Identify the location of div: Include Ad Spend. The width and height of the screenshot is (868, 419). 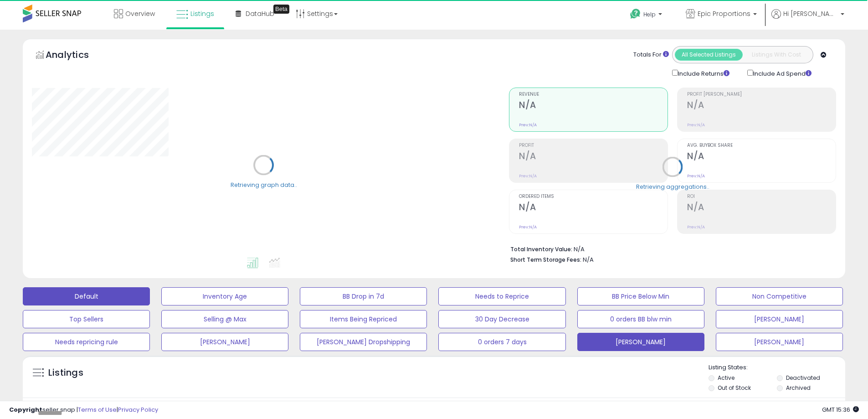
(783, 73).